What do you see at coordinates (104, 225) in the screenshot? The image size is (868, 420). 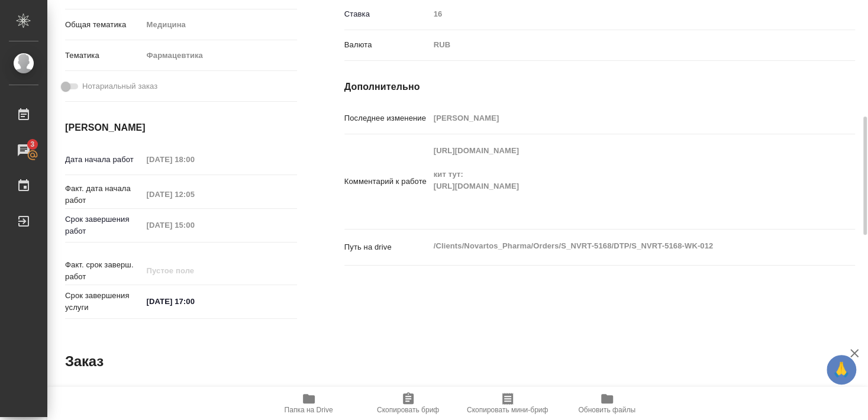 I see `p: Срок завершения работ` at bounding box center [104, 225].